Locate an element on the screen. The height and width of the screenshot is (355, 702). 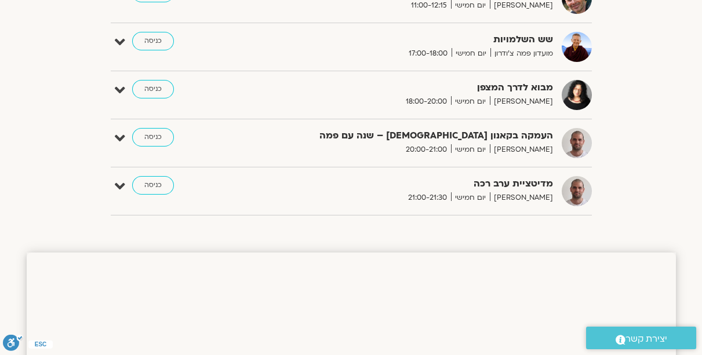
strong: מדיטציית ערב רכה is located at coordinates (411, 184).